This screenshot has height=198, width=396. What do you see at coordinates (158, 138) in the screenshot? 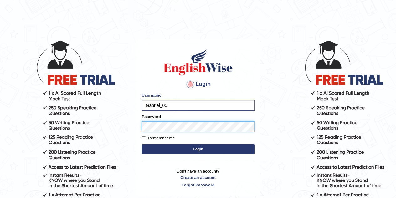
I see `label: Remember me` at bounding box center [158, 138].